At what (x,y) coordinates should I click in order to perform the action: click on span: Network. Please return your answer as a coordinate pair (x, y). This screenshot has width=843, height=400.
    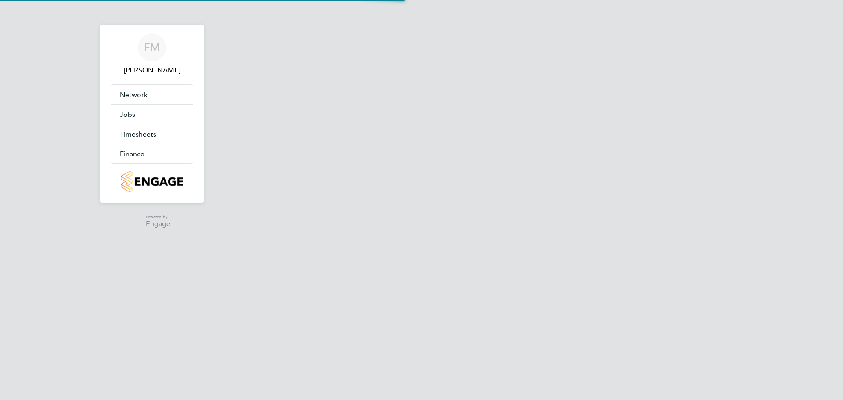
    Looking at the image, I should click on (133, 94).